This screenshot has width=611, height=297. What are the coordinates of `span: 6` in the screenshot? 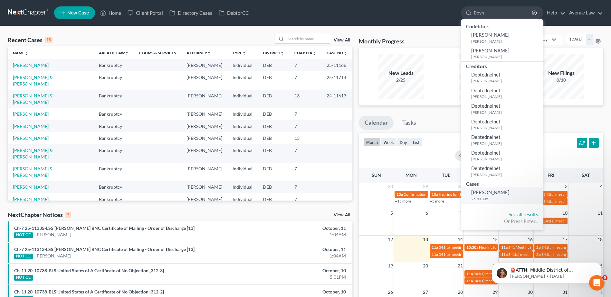 It's located at (426, 213).